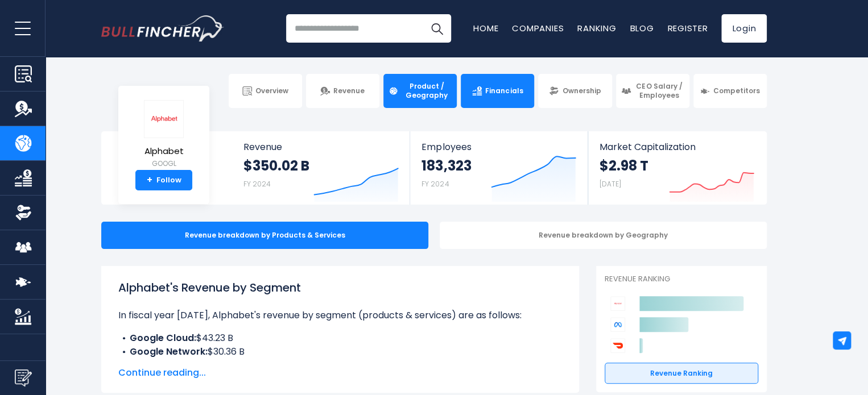  Describe the element at coordinates (486, 27) in the screenshot. I see `a: Home` at that location.